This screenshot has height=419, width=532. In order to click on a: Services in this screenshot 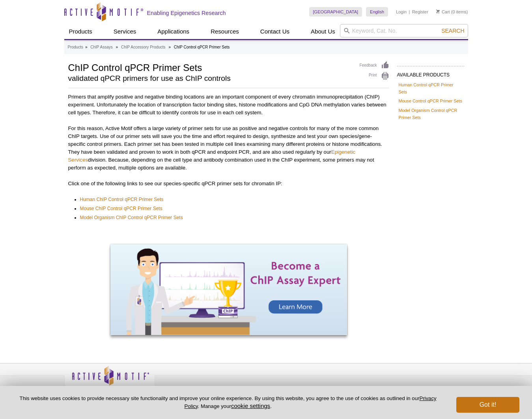, I will do `click(125, 31)`.